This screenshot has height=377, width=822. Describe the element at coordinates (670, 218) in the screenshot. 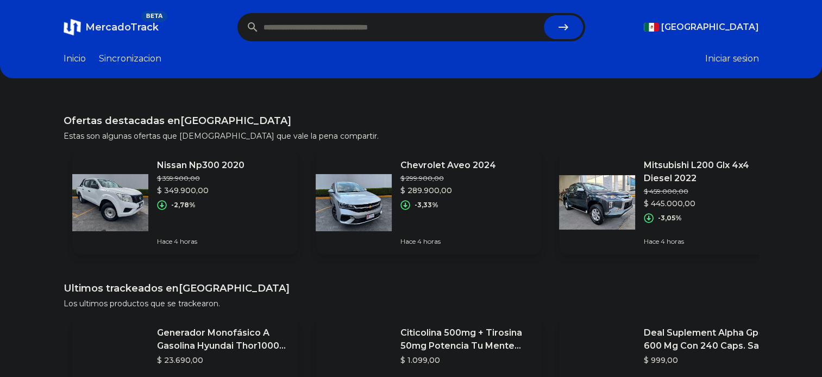

I see `p: -3,05%` at that location.